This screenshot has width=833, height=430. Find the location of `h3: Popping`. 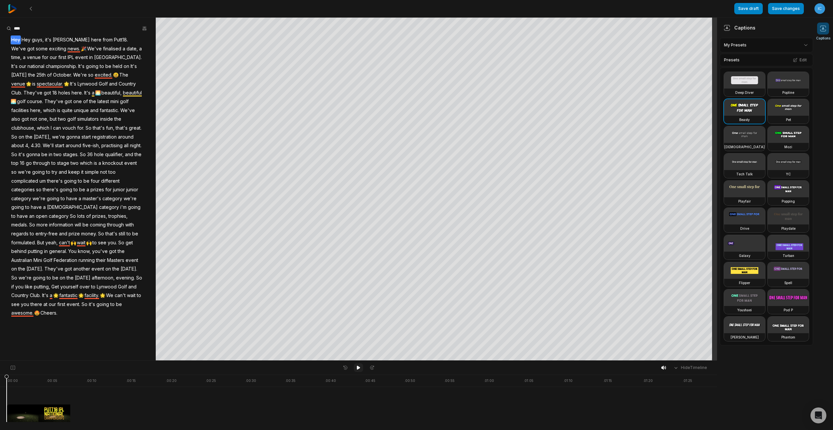

h3: Popping is located at coordinates (788, 201).